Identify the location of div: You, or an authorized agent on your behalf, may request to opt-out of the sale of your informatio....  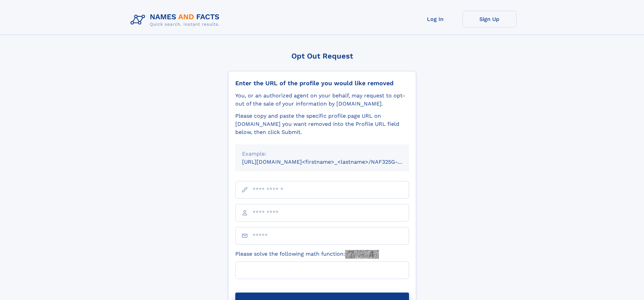
(322, 100).